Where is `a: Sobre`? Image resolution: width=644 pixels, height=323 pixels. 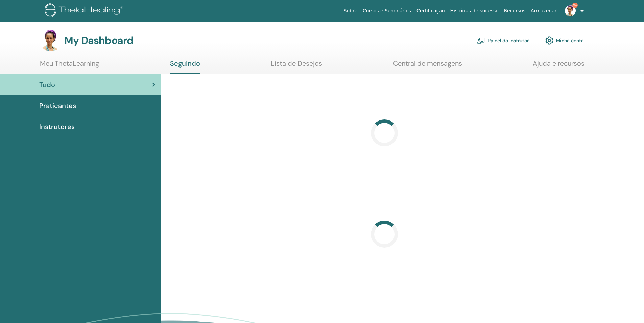 a: Sobre is located at coordinates (351, 11).